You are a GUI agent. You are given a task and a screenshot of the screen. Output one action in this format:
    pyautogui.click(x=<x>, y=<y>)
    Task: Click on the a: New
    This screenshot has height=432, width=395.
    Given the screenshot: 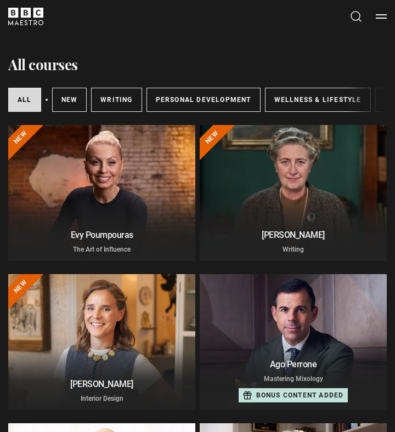 What is the action you would take?
    pyautogui.click(x=70, y=100)
    